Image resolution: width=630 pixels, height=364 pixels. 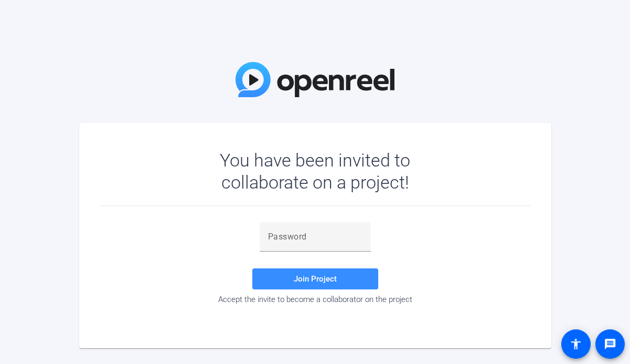 What do you see at coordinates (316, 237) in the screenshot?
I see `input: Password` at bounding box center [316, 237].